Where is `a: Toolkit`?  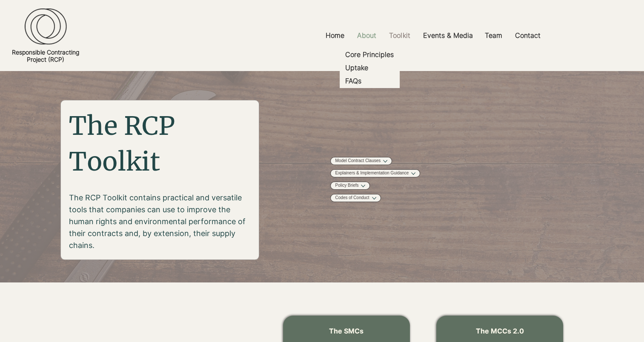
a: Toolkit is located at coordinates (399, 35).